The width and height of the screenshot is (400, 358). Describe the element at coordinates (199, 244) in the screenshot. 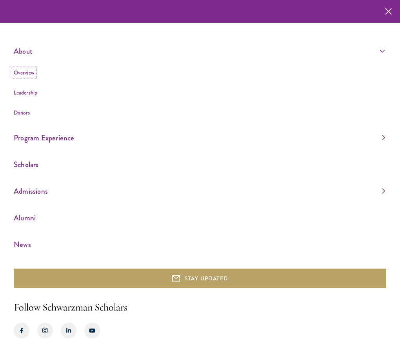

I see `a: News` at that location.